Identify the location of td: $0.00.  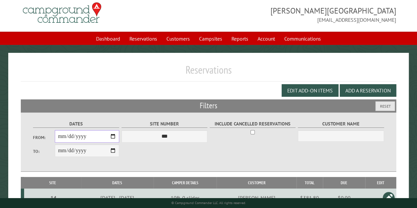
(344, 198).